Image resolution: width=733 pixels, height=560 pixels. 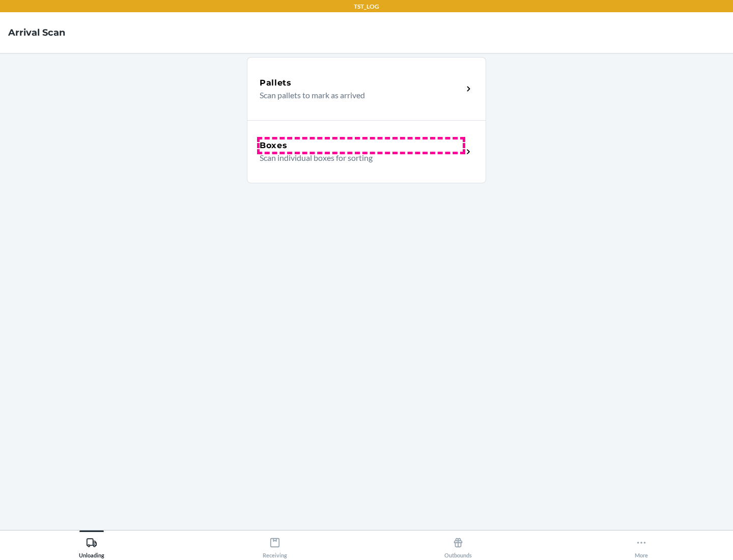 What do you see at coordinates (366, 152) in the screenshot?
I see `a: BoxesScan individual boxes for sorting` at bounding box center [366, 152].